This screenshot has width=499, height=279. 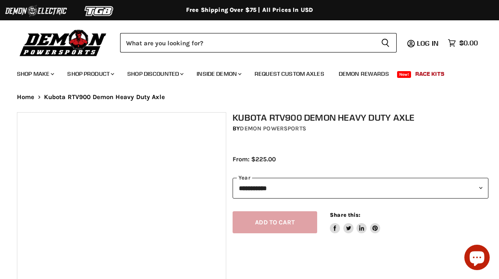 What do you see at coordinates (35, 74) in the screenshot?
I see `a: Shop Make` at bounding box center [35, 74].